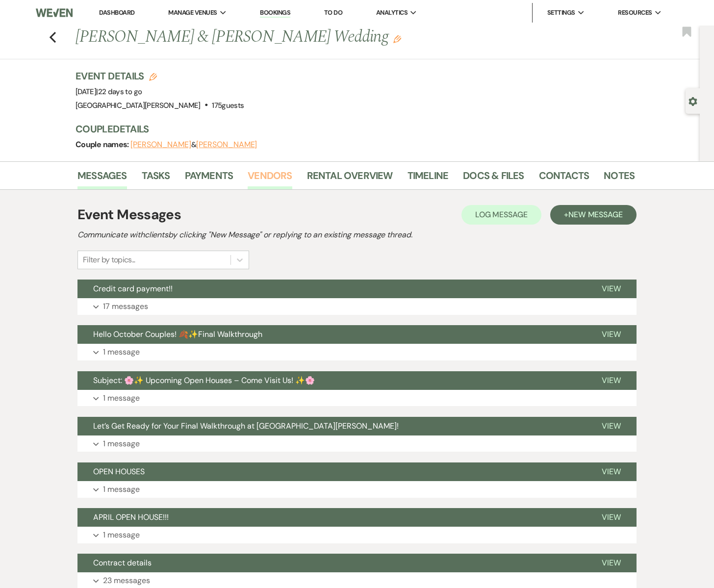 The image size is (714, 588). I want to click on a: Docs & Files, so click(493, 179).